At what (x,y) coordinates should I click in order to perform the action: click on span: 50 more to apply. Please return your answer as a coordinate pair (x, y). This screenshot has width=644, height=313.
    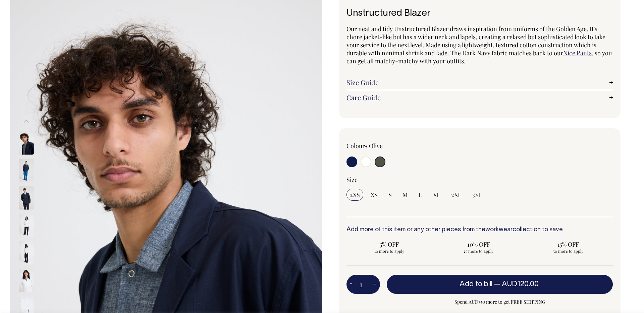
    Looking at the image, I should click on (568, 251).